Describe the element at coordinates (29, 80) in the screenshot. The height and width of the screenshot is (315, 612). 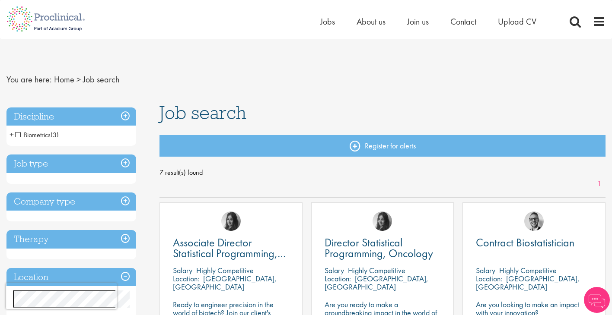
I see `span: You are here:` at that location.